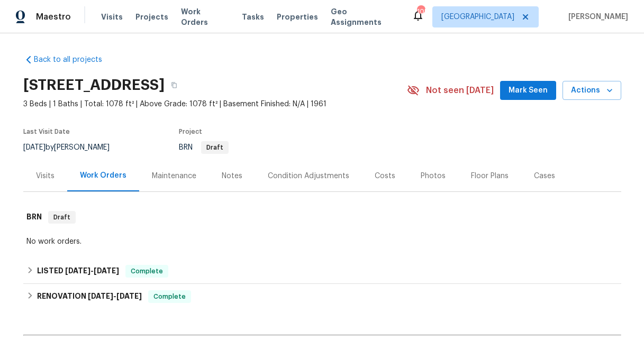 This screenshot has width=644, height=350. Describe the element at coordinates (204, 148) in the screenshot. I see `span: BRN` at that location.